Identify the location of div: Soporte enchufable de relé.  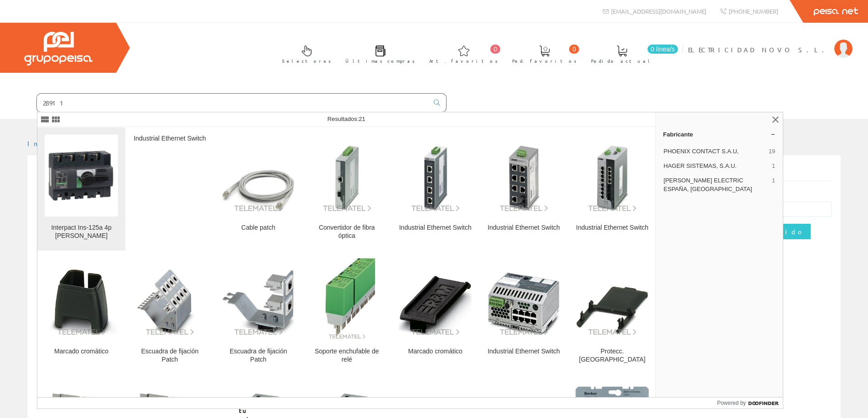
(347, 356).